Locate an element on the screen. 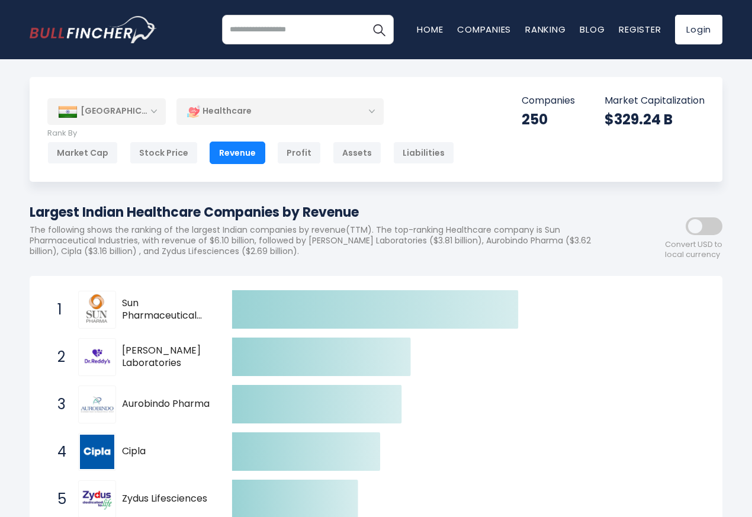 The width and height of the screenshot is (752, 517). p: The following shows the ranking of the largest Indian companies by revenue(TTM). The top-ranking ... is located at coordinates (323, 240).